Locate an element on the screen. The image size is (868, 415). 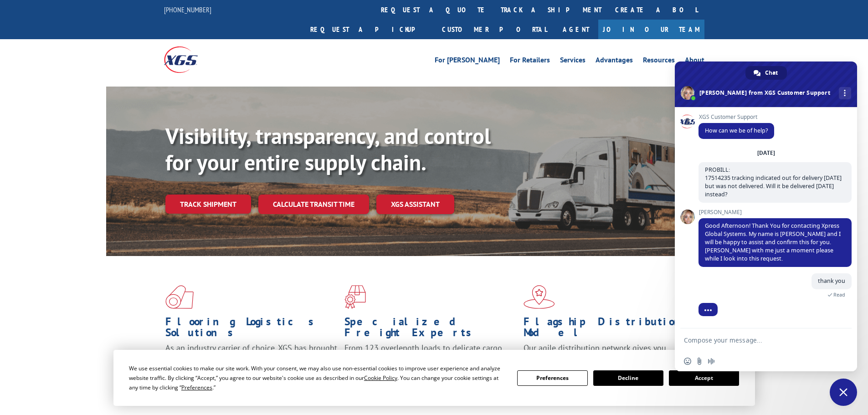
a: Agent is located at coordinates (576, 29).